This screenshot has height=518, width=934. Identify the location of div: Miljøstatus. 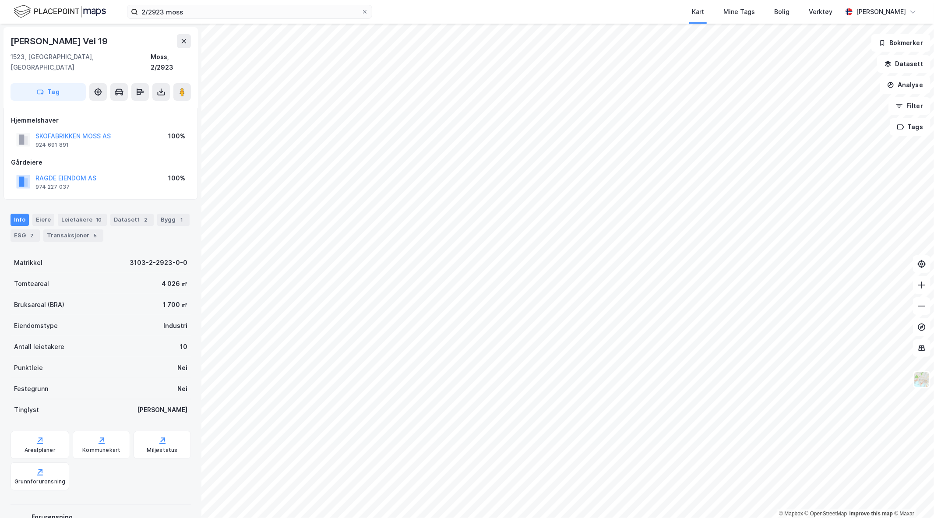
(163, 450).